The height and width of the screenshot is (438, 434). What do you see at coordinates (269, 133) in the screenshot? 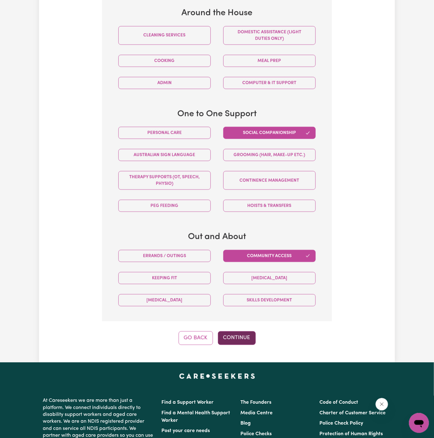
I see `button: Social companionship` at bounding box center [269, 133].